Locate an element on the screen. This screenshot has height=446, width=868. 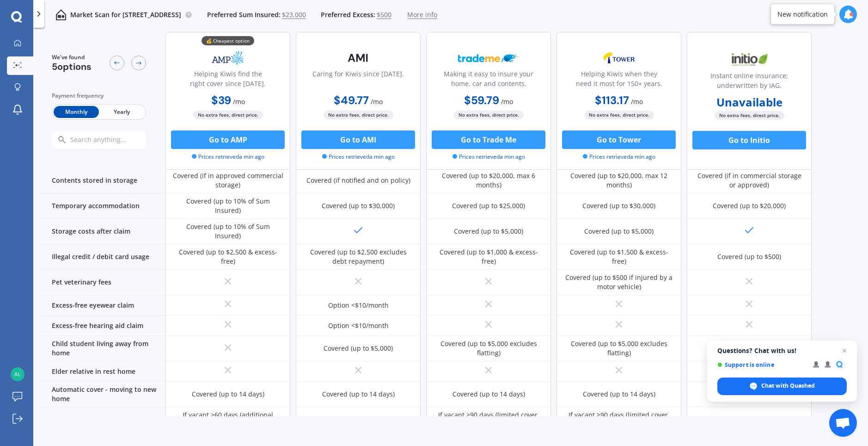
div: Covered (up to $20,000, max 12 months) is located at coordinates (619, 180).